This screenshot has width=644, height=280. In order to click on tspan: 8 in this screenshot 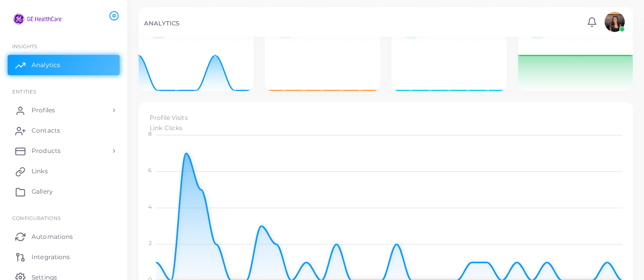, I will do `click(150, 134)`.